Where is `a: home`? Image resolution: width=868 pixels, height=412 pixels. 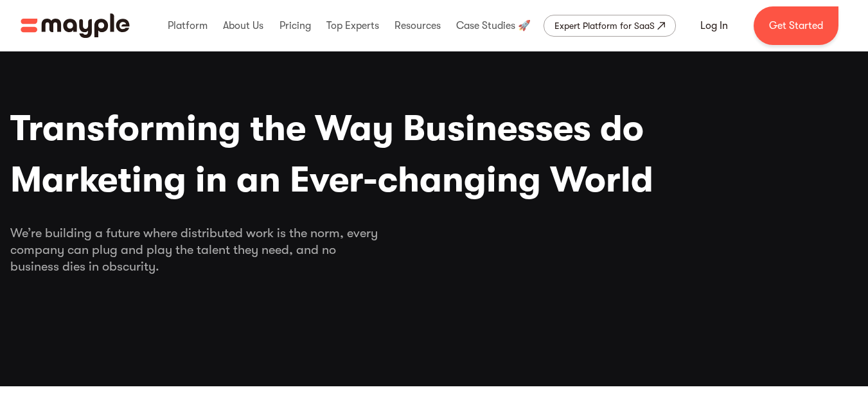 a: home is located at coordinates (75, 26).